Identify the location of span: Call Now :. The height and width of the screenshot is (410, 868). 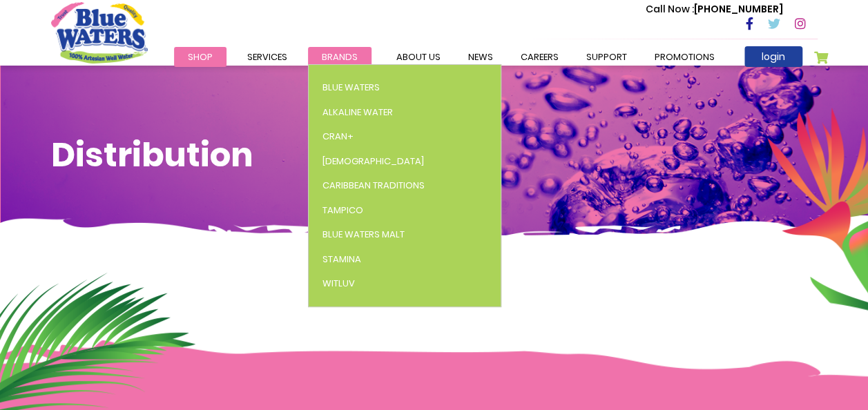
(669, 9).